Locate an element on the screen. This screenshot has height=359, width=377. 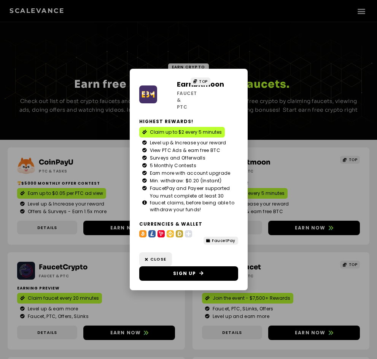
a: Sign Up is located at coordinates (189, 274).